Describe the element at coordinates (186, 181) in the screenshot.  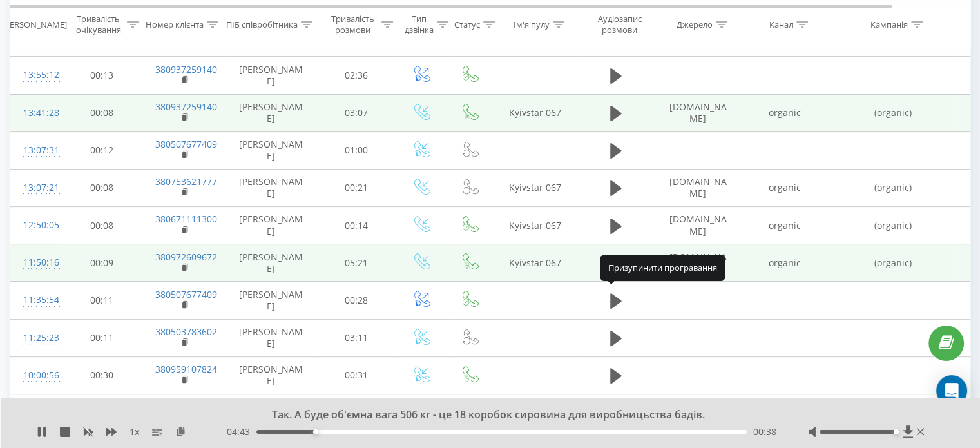
I see `a: 380753621777` at that location.